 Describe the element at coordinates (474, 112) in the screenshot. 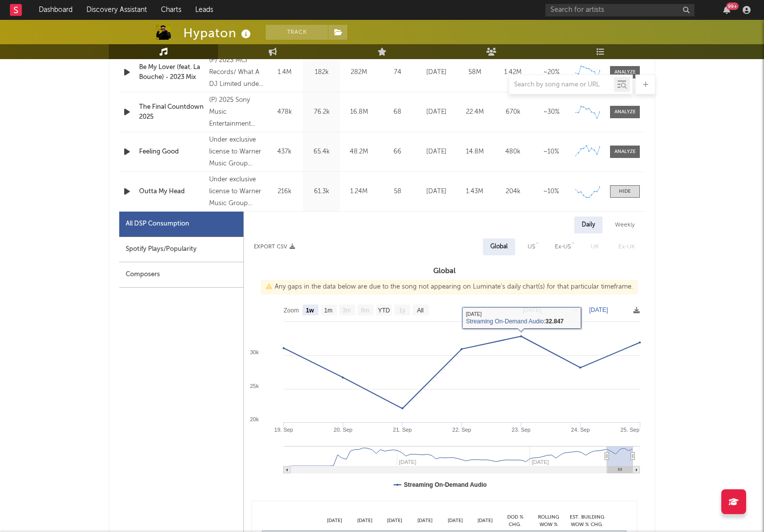

I see `div: 22.4M` at that location.